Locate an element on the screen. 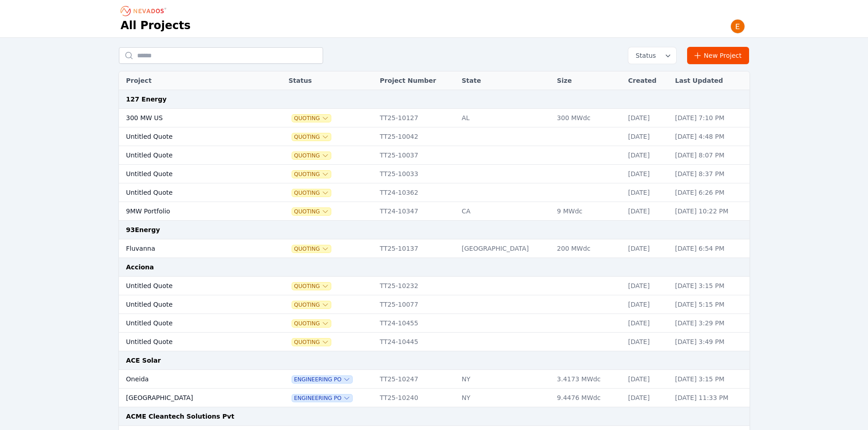 The image size is (868, 430). td: TT25-10137 is located at coordinates (416, 249).